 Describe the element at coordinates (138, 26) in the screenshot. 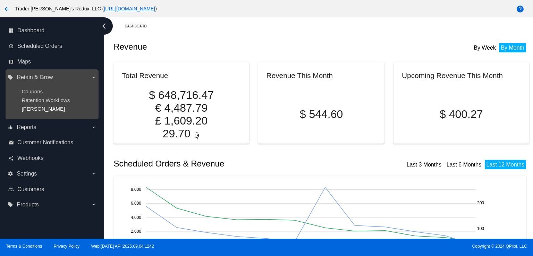

I see `a: Dashboard` at that location.